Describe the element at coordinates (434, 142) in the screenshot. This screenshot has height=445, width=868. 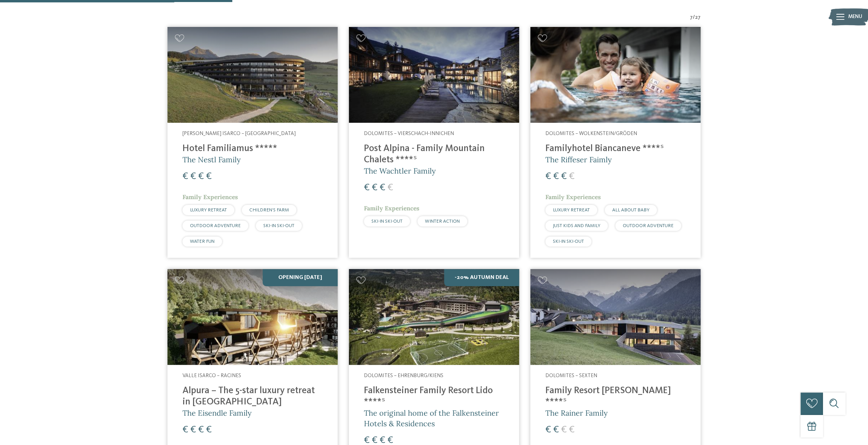
I see `a: Looking for family hotels? Find the best ones here! Dolomites – Vierschach-Innichen Post Alpina -...` at that location.